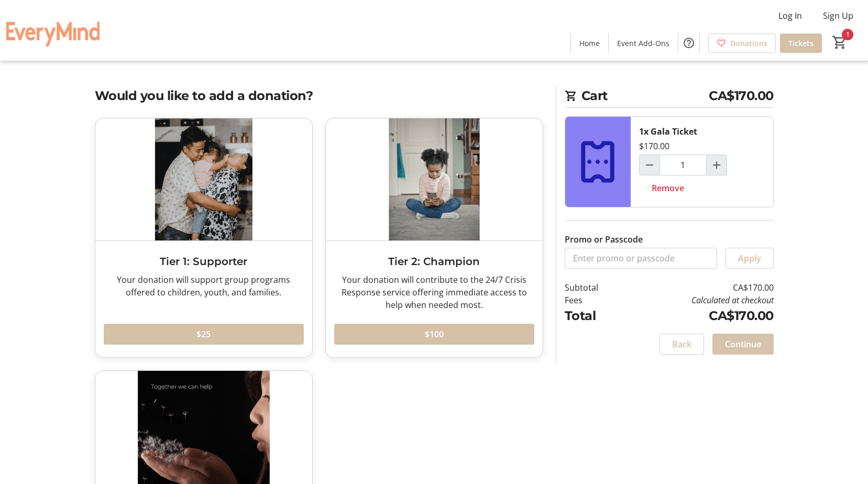 The image size is (868, 484). Describe the element at coordinates (750, 259) in the screenshot. I see `span: Apply` at that location.